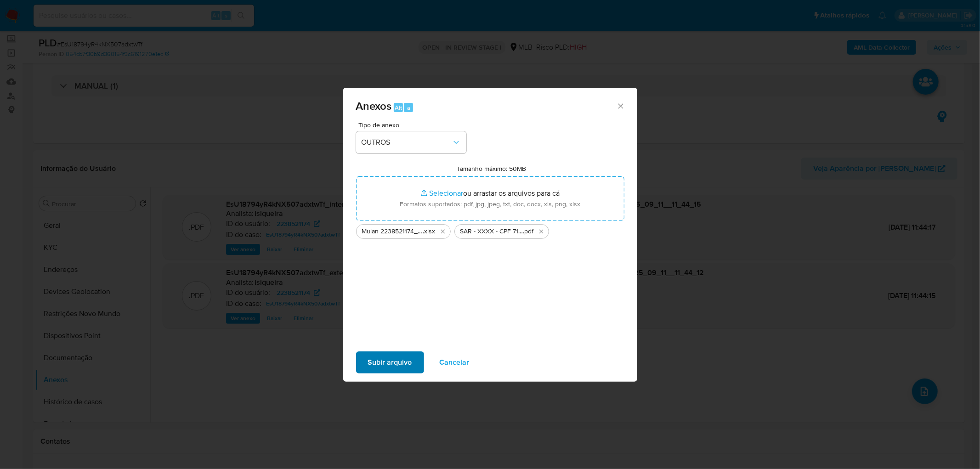  What do you see at coordinates (454, 363) in the screenshot?
I see `button: Cancelar` at bounding box center [454, 363].